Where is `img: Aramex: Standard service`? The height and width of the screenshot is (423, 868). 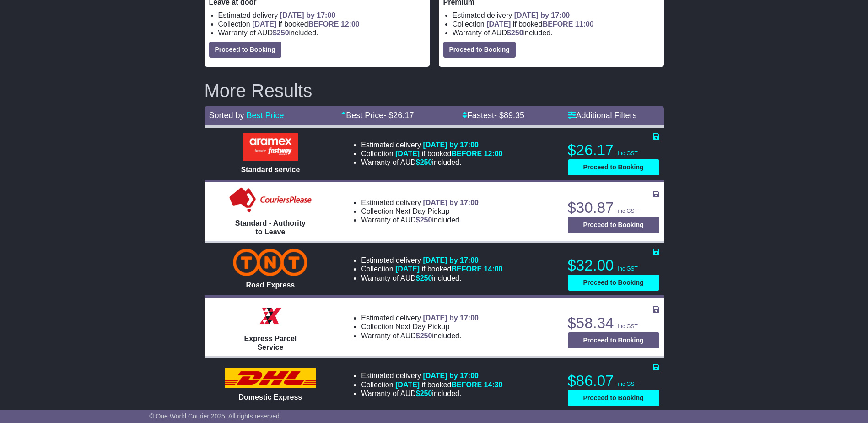 img: Aramex: Standard service is located at coordinates (270, 147).